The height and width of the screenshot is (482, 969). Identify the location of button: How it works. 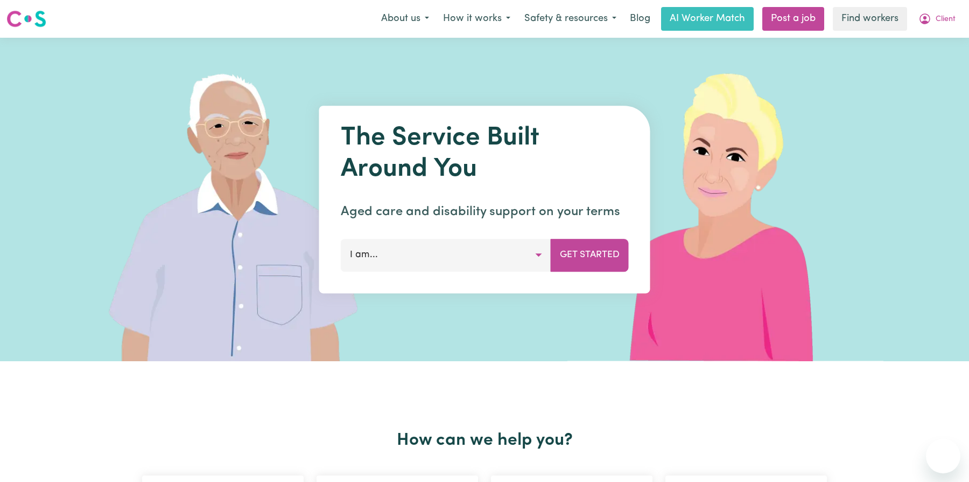
(477, 19).